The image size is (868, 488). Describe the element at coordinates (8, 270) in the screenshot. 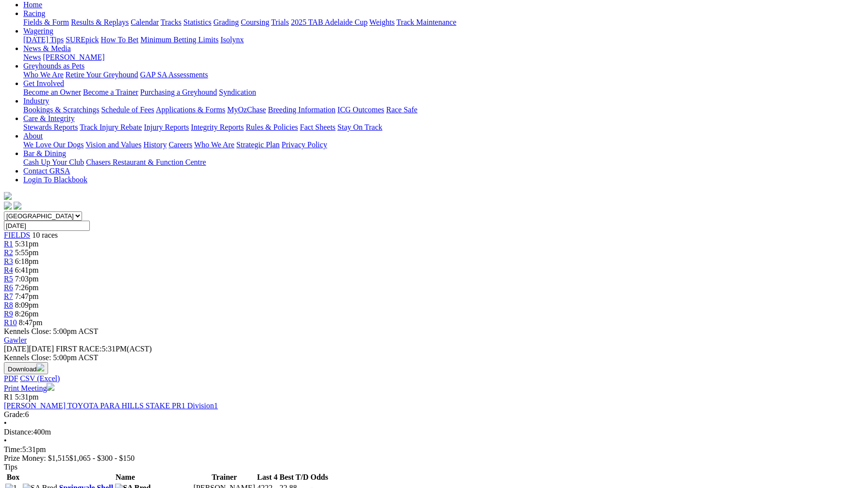

I see `span: R4` at that location.